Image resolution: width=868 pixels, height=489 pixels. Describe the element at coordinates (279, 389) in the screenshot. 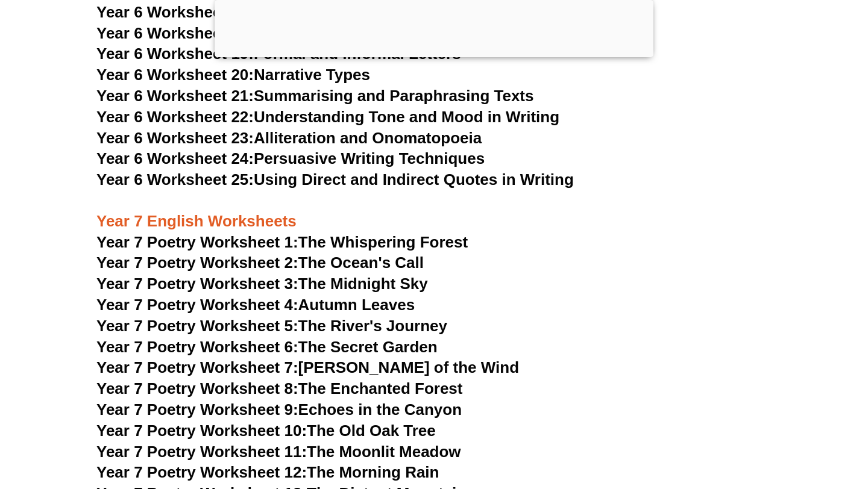

I see `a: Year 7 Poetry Worksheet 8:The Enchanted Forest` at that location.